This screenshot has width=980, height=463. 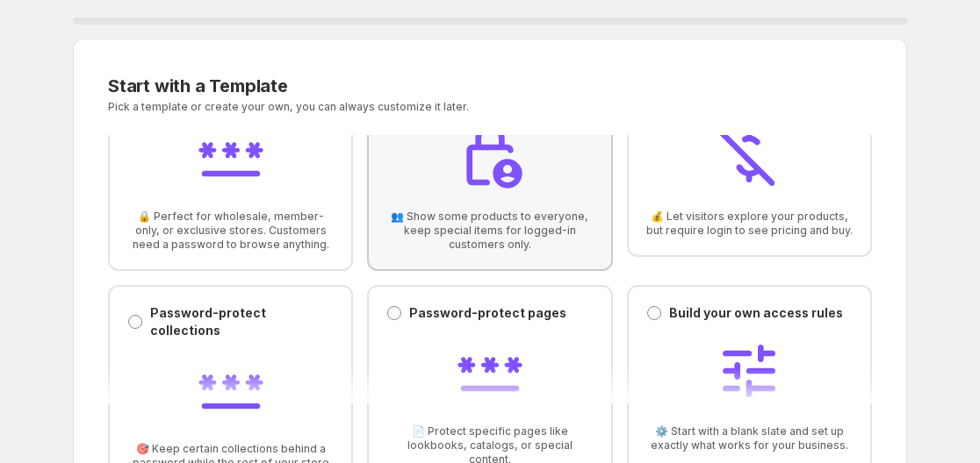 I want to click on span: ⚙️ Start with a blank slate and set up exactly what works for your business., so click(x=749, y=439).